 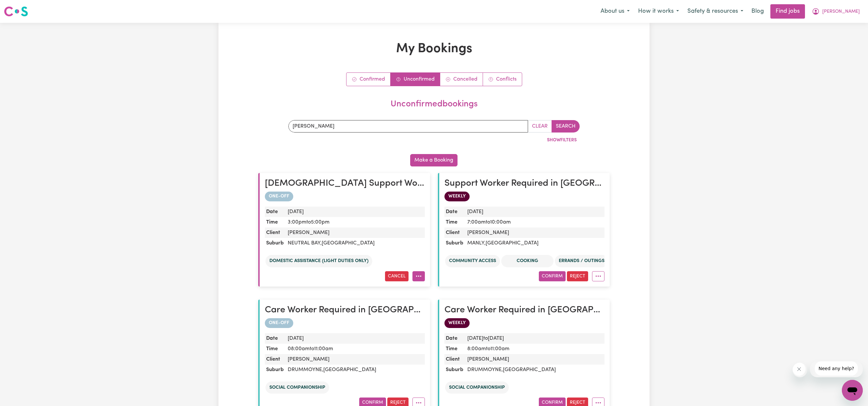 I want to click on button: Cancel, so click(x=397, y=276).